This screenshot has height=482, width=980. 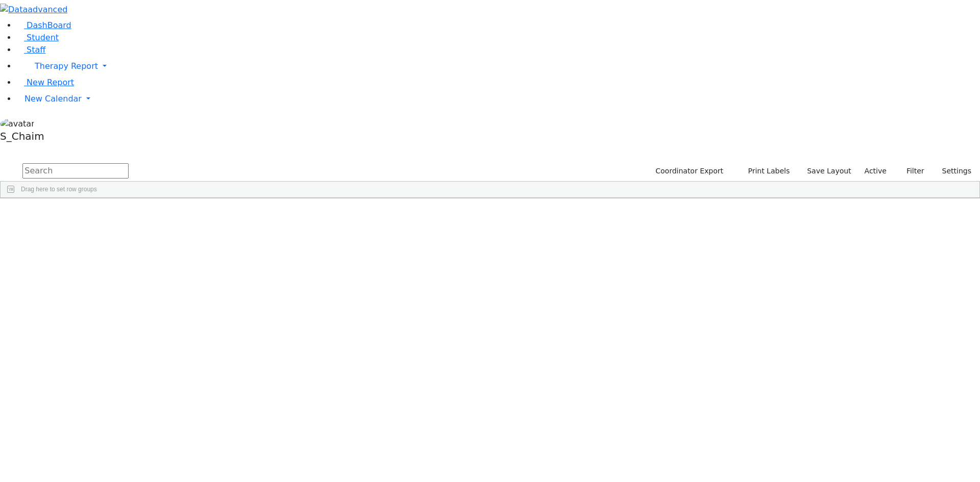 What do you see at coordinates (75, 171) in the screenshot?
I see `input: Search` at bounding box center [75, 171].